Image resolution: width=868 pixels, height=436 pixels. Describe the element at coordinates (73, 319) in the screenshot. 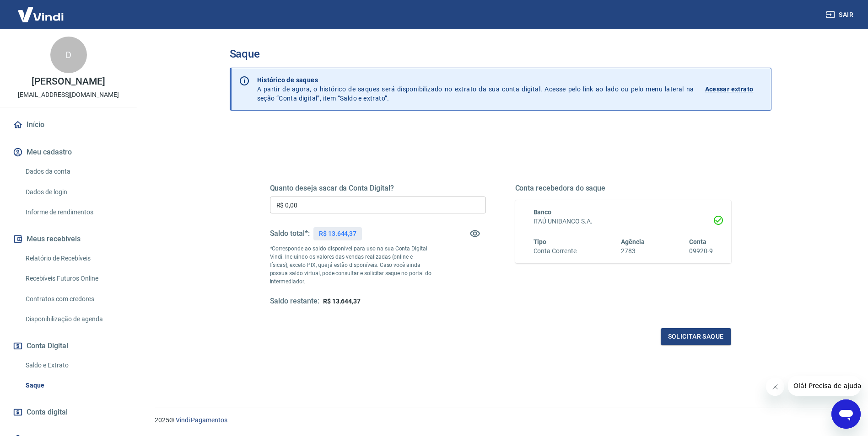

I see `a: Disponibilização de agenda` at that location.